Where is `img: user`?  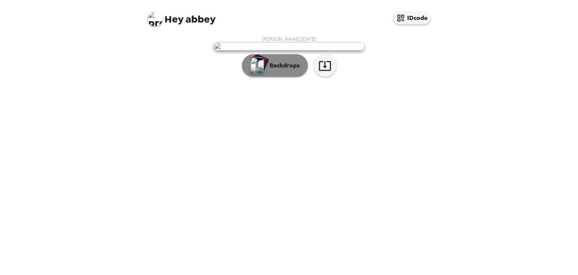 img: user is located at coordinates (289, 46).